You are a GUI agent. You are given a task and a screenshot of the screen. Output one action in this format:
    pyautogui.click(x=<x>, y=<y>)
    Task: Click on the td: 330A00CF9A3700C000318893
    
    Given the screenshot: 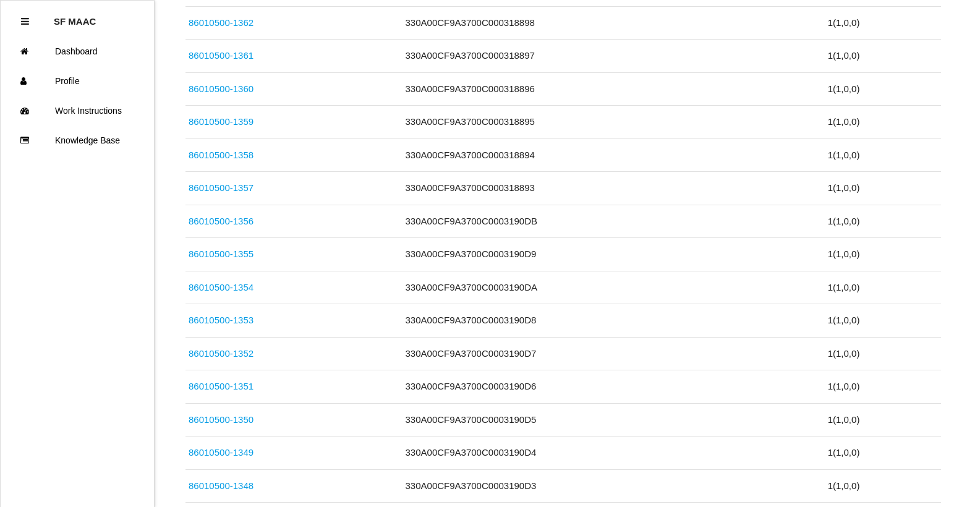 What is the action you would take?
    pyautogui.click(x=613, y=188)
    